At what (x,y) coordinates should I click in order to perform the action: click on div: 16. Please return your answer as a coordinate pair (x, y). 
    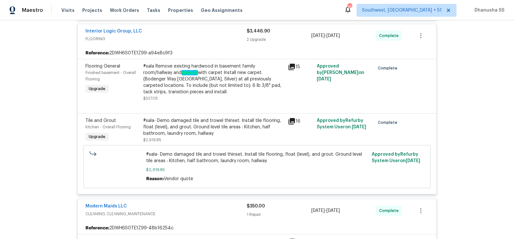
    Looking at the image, I should click on (300, 121).